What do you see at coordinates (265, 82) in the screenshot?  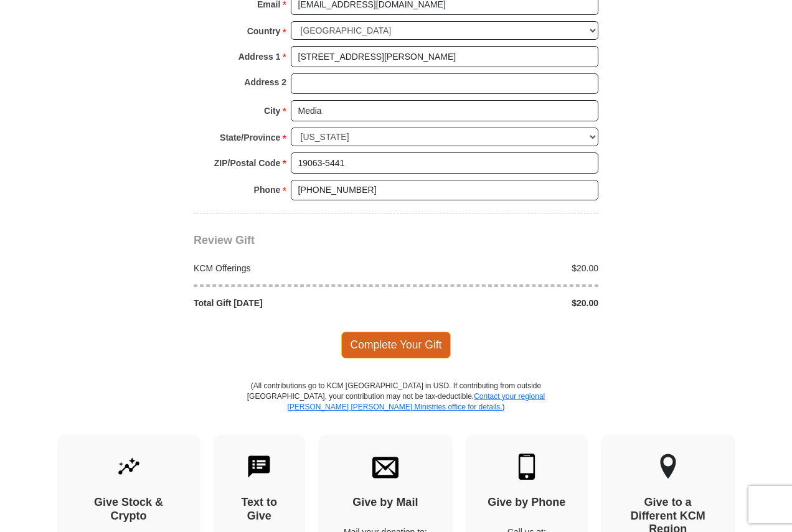 I see `strong: Address 2` at bounding box center [265, 82].